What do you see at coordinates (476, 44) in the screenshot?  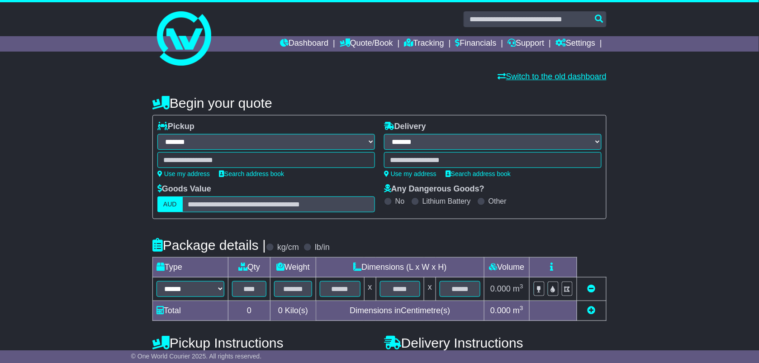 I see `a: Financials` at bounding box center [476, 44].